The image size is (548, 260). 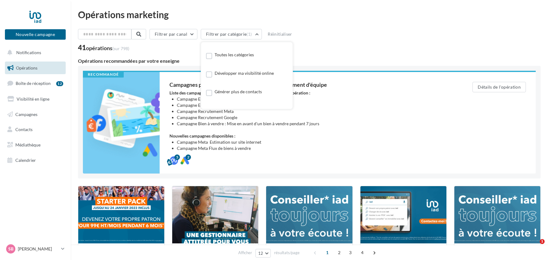 I want to click on div: 12, so click(x=60, y=84).